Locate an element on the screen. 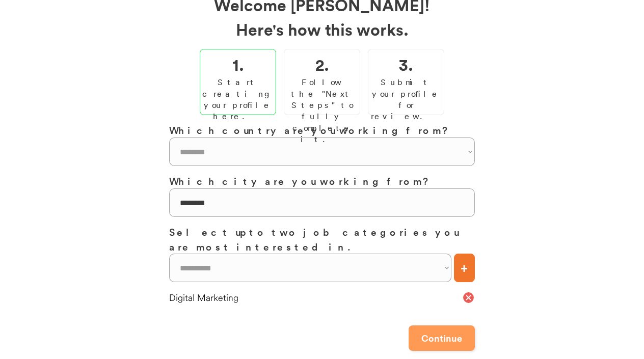  h3: Select up to two job categories you are most interested in. is located at coordinates (322, 239).